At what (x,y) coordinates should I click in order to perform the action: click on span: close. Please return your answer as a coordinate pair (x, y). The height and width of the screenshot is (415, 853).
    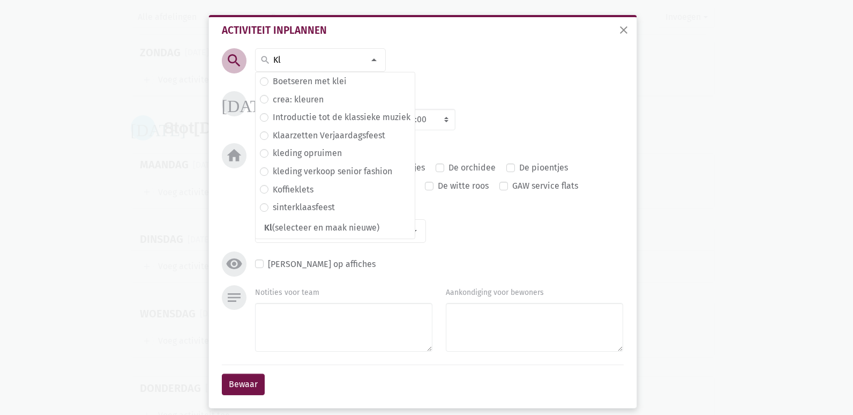
    Looking at the image, I should click on (624, 30).